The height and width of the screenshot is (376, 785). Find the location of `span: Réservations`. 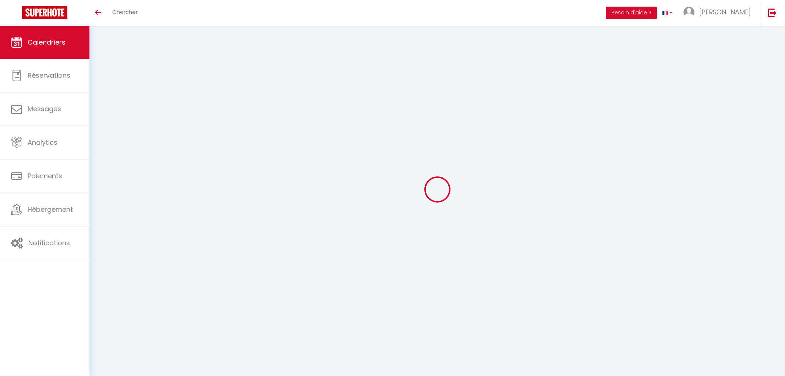

span: Réservations is located at coordinates (49, 75).